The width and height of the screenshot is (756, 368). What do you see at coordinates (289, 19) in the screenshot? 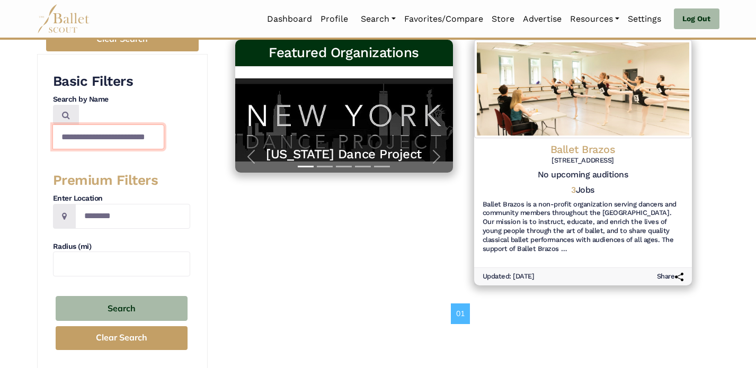
I see `a: Dashboard` at bounding box center [289, 19].